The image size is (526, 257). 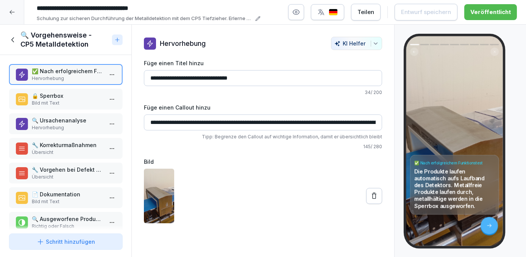 I want to click on div: 📄 DokumentationBild mit Text, so click(x=66, y=197).